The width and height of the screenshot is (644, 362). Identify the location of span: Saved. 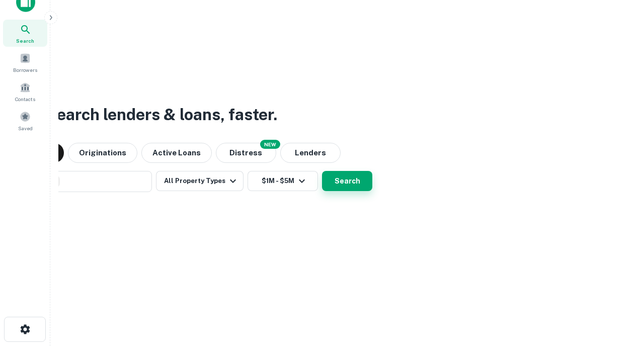
(25, 128).